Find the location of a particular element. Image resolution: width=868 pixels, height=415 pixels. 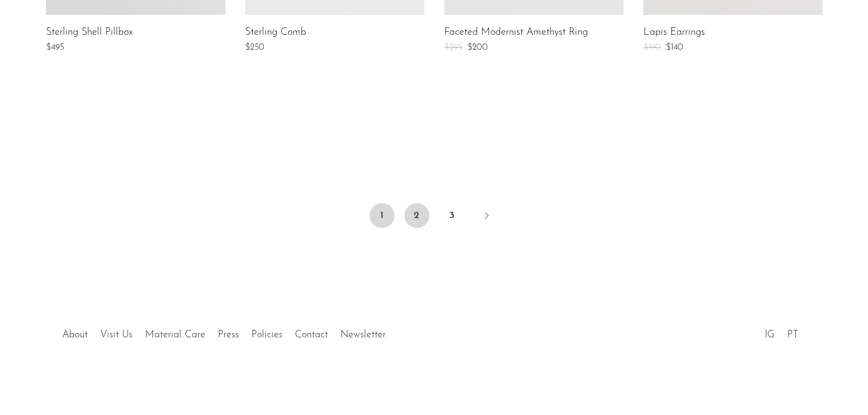

span: $250 is located at coordinates (254, 47).